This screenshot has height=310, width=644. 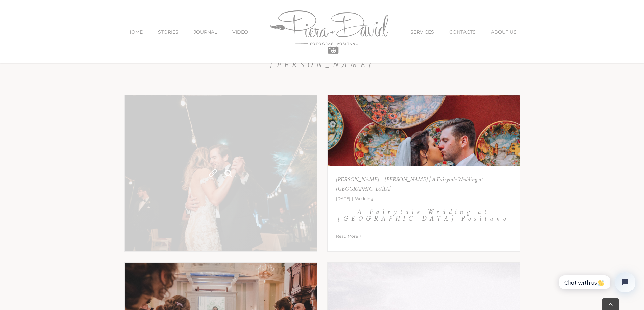 I want to click on span: SERVICES, so click(x=422, y=32).